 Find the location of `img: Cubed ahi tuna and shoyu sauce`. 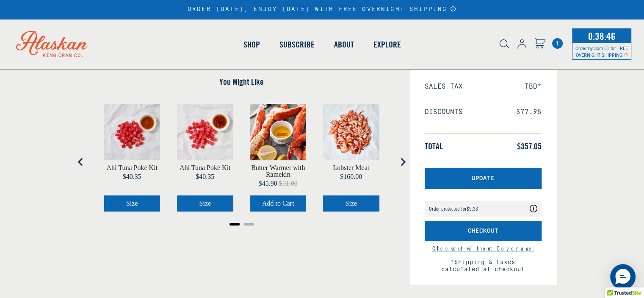

img: Cubed ahi tuna and shoyu sauce is located at coordinates (205, 132).